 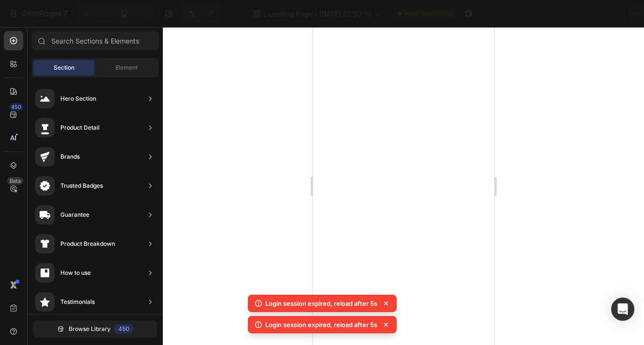 What do you see at coordinates (95, 329) in the screenshot?
I see `button: Browse Library450` at bounding box center [95, 329].